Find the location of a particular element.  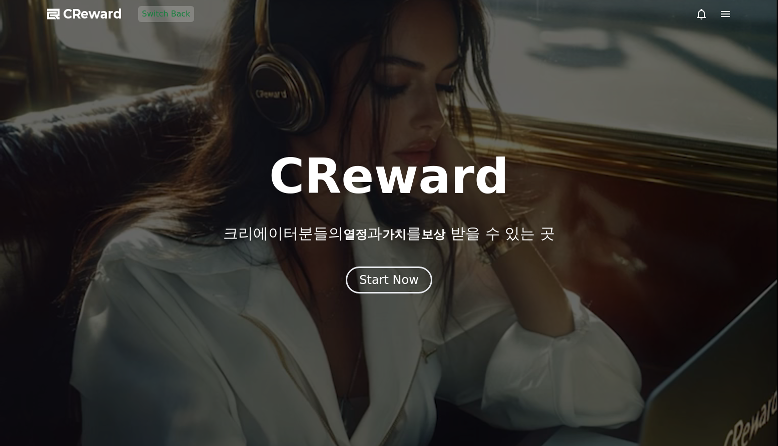

p: 크리에이터분들의 과 를 받을 수 있는 곳 is located at coordinates (389, 234).